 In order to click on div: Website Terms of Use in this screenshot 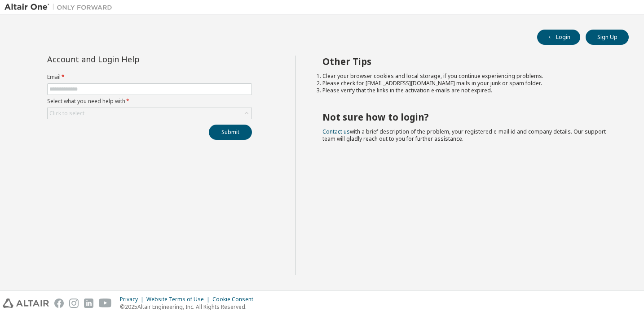, I will do `click(179, 300)`.